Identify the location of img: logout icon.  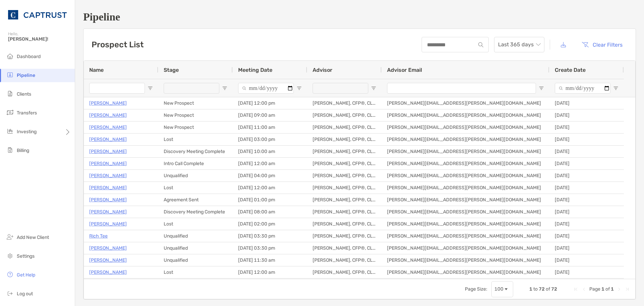
(10, 293).